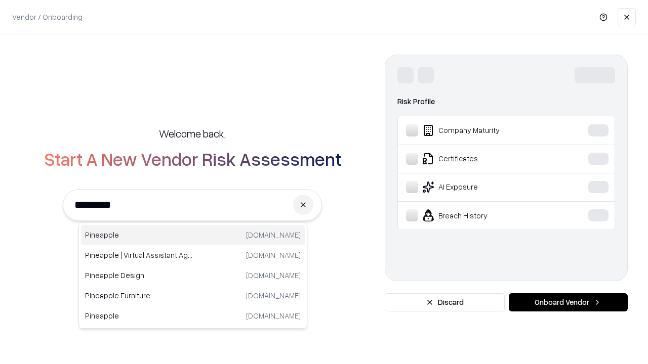 The width and height of the screenshot is (648, 364). Describe the element at coordinates (139, 255) in the screenshot. I see `p: Pineapple | Virtual Assistant Agency` at that location.